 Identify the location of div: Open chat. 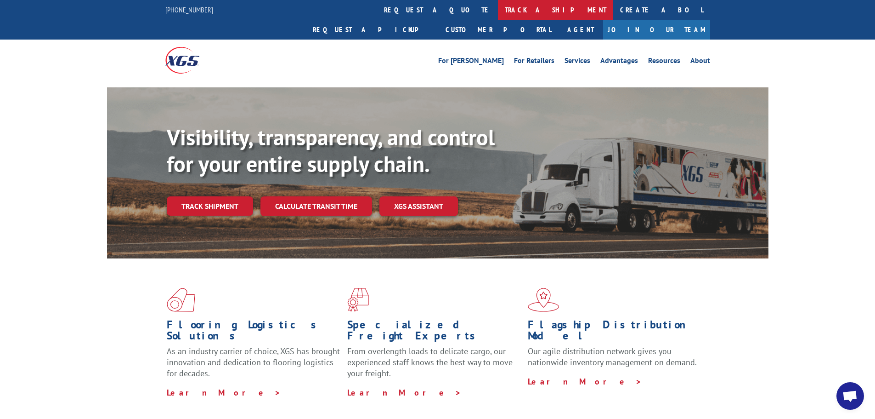
(851, 396).